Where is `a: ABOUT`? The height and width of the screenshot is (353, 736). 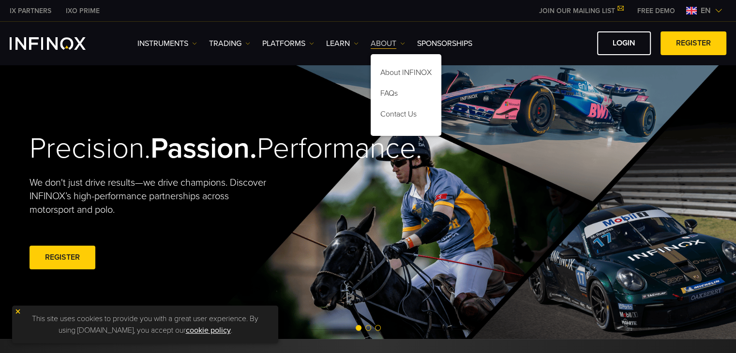 a: ABOUT is located at coordinates (387, 44).